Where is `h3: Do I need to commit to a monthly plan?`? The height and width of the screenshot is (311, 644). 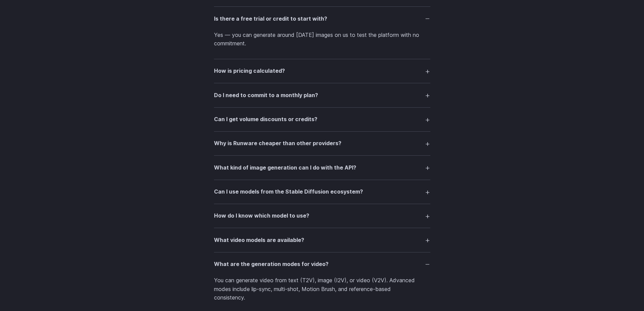 h3: Do I need to commit to a monthly plan? is located at coordinates (266, 95).